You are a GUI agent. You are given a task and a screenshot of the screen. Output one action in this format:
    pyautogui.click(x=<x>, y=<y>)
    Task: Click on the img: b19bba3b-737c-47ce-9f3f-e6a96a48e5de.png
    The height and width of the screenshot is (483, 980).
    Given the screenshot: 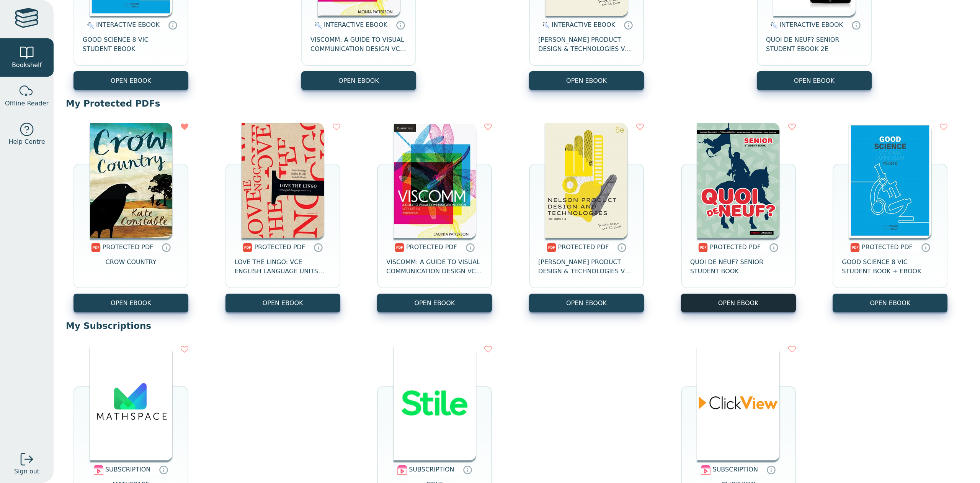 What is the action you would take?
    pyautogui.click(x=131, y=403)
    